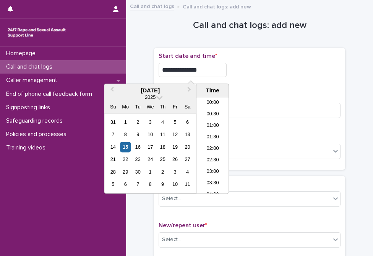 This screenshot has height=256, width=373. Describe the element at coordinates (150, 134) in the screenshot. I see `div: Choose Wednesday, September 10th, 2025` at that location.